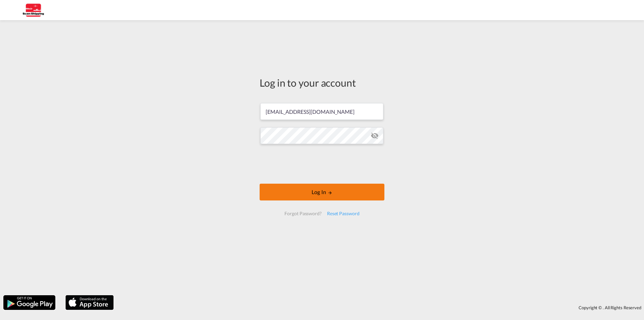 The image size is (644, 320). Describe the element at coordinates (343, 213) in the screenshot. I see `div: Reset Password` at that location.